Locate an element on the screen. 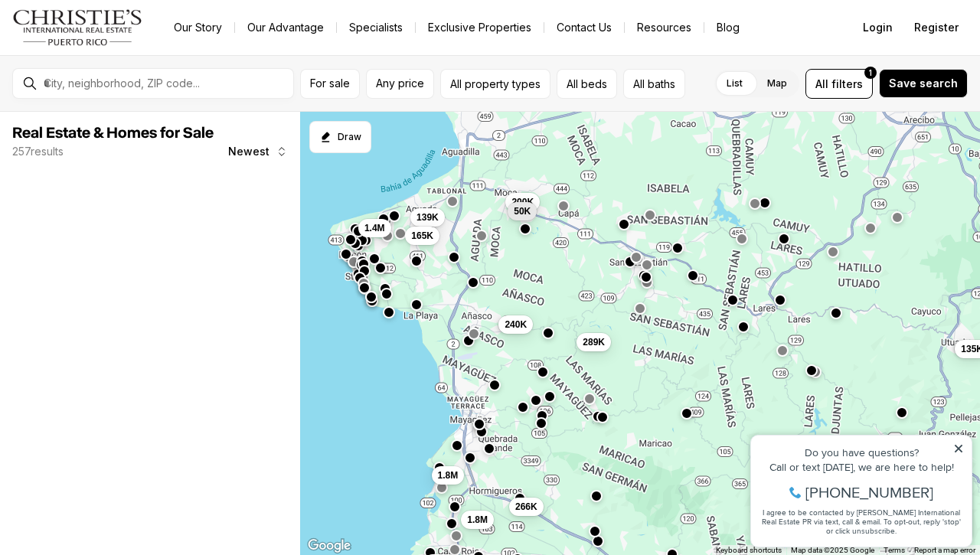 Image resolution: width=980 pixels, height=555 pixels. span: Save search is located at coordinates (924, 83).